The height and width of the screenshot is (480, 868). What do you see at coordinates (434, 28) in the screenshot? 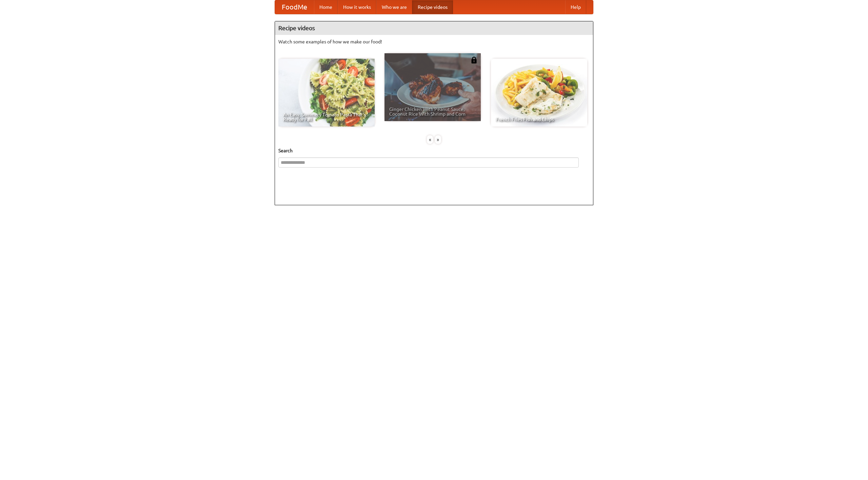
I see `h4: Recipe videos` at bounding box center [434, 28].